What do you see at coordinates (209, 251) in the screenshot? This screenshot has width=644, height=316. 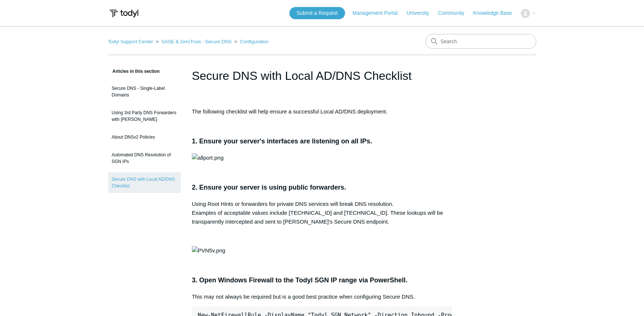 I see `img: PVN5v.png` at bounding box center [209, 251].